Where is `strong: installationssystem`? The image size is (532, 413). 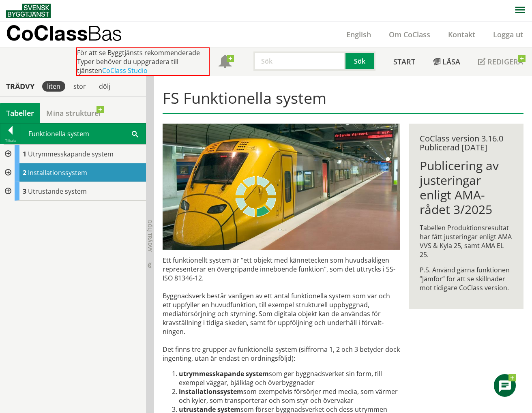
strong: installationssystem is located at coordinates (211, 391).